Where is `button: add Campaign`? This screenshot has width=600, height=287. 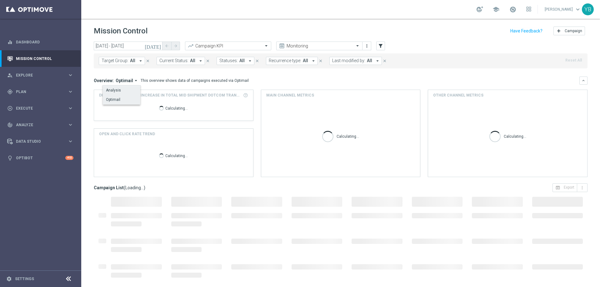 button: add Campaign is located at coordinates (569, 31).